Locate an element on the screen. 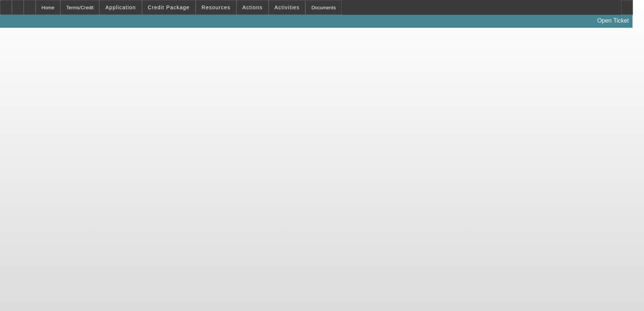  span: Credit Package is located at coordinates (168, 8).